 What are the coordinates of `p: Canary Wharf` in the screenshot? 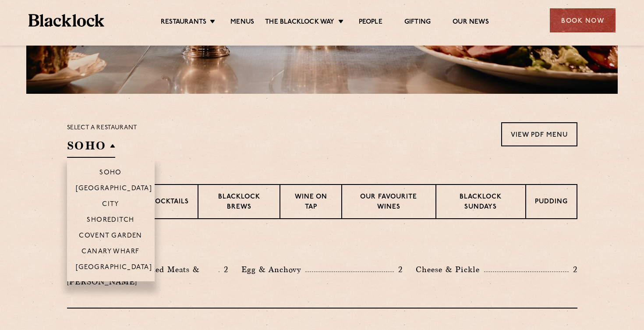 It's located at (110, 252).